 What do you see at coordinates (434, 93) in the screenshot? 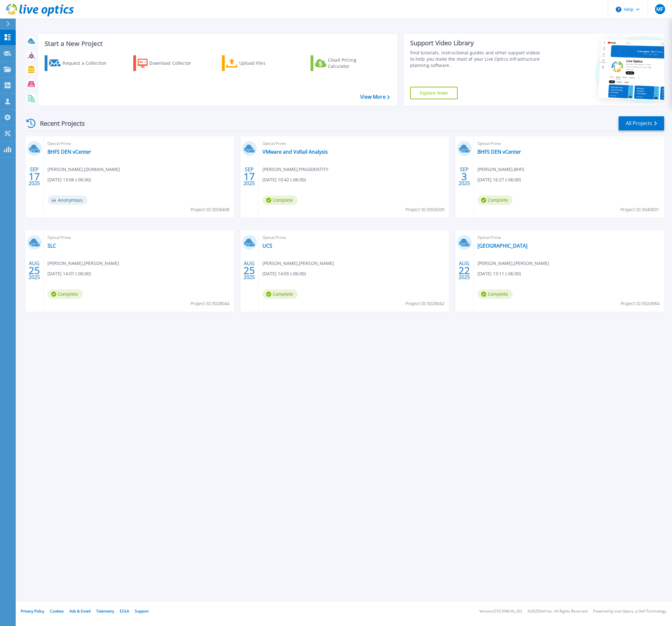
I see `a: Explore Now!` at bounding box center [434, 93].